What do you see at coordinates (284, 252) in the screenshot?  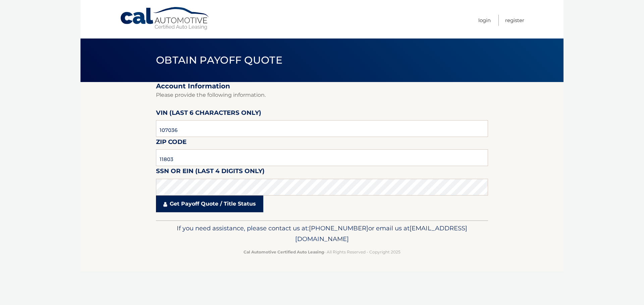 I see `strong: Cal Automotive Certified Auto Leasing` at bounding box center [284, 252].